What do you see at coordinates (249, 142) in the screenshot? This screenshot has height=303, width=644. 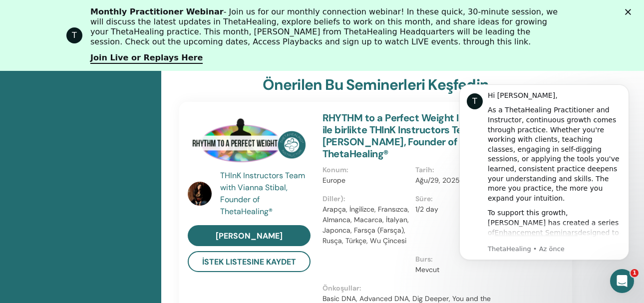 I see `img: RHYTHM to a Perfect Weight Instructors` at bounding box center [249, 142].